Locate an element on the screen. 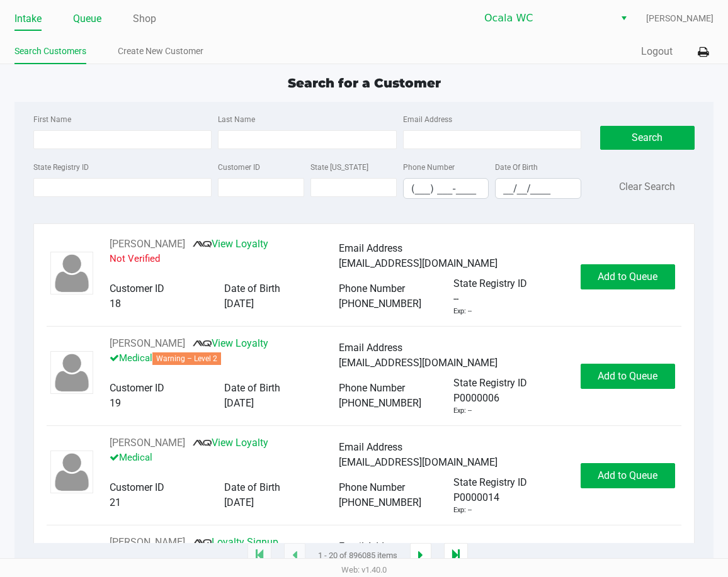 The height and width of the screenshot is (577, 728). a: Shop is located at coordinates (144, 19).